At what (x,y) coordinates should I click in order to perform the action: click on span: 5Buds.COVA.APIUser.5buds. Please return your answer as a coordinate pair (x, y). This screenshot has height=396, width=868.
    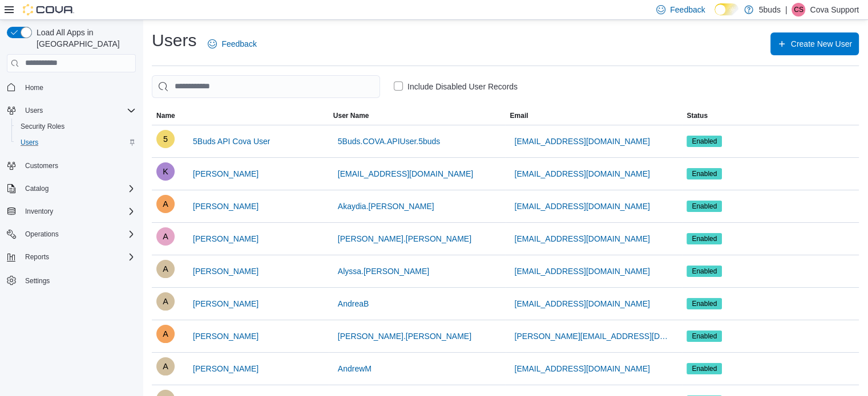
    Looking at the image, I should click on (389, 141).